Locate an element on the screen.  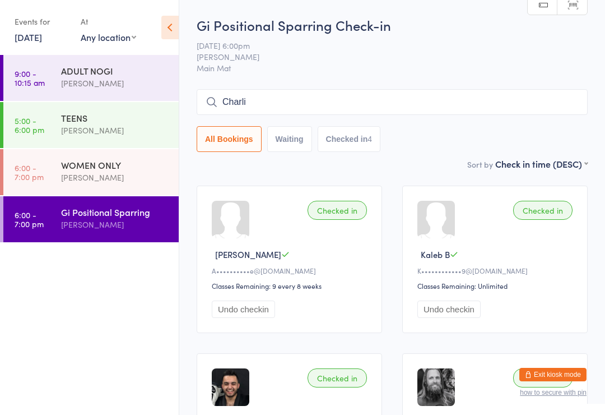
time: 9:00 - 10:15 am is located at coordinates (30, 78).